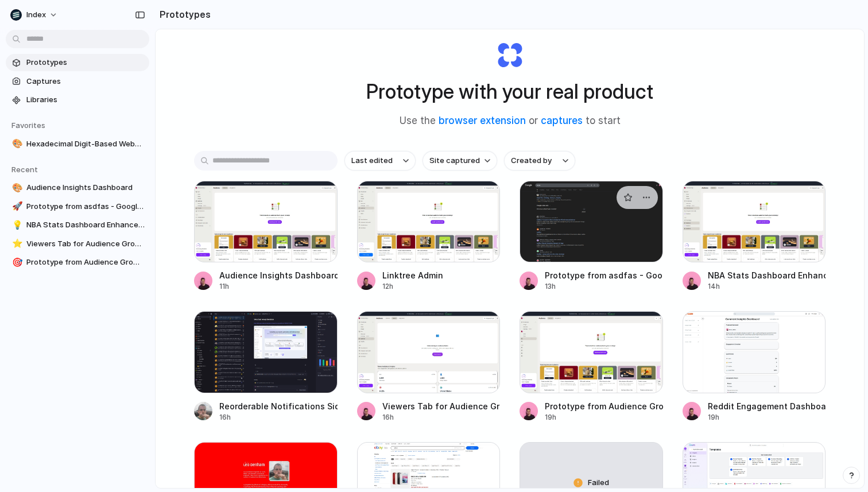  What do you see at coordinates (78, 81) in the screenshot?
I see `a: Captures` at bounding box center [78, 81].